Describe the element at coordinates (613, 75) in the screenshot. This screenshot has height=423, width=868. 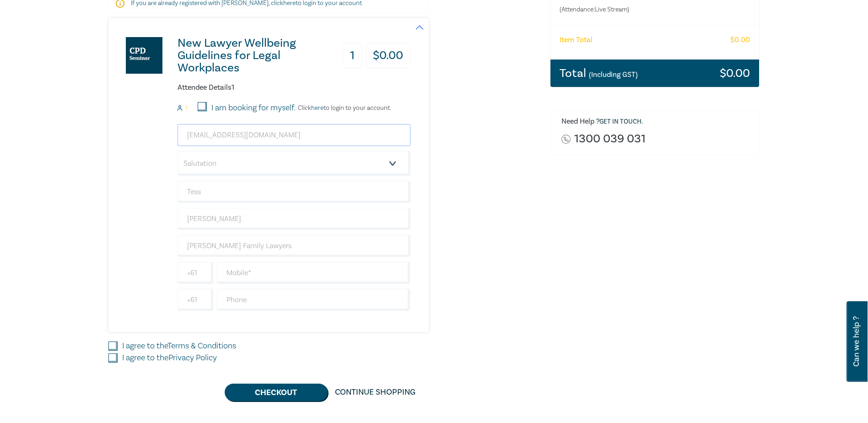
I see `small: (Including GST)` at that location.